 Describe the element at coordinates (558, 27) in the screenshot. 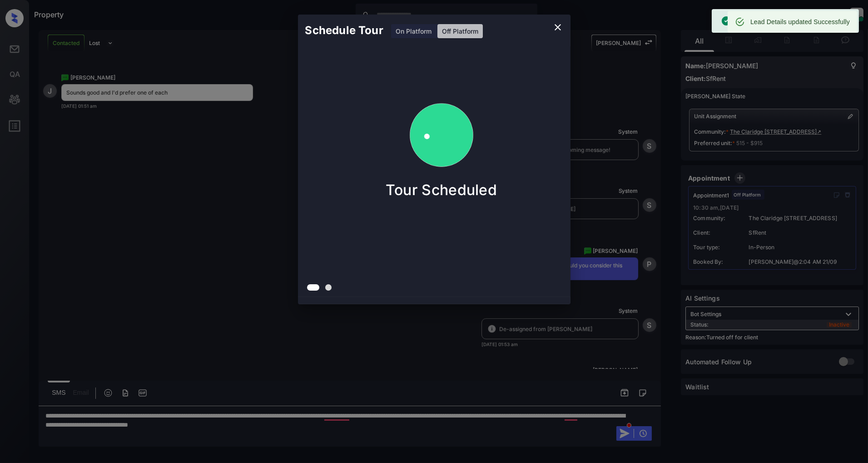

I see `button: close` at that location.